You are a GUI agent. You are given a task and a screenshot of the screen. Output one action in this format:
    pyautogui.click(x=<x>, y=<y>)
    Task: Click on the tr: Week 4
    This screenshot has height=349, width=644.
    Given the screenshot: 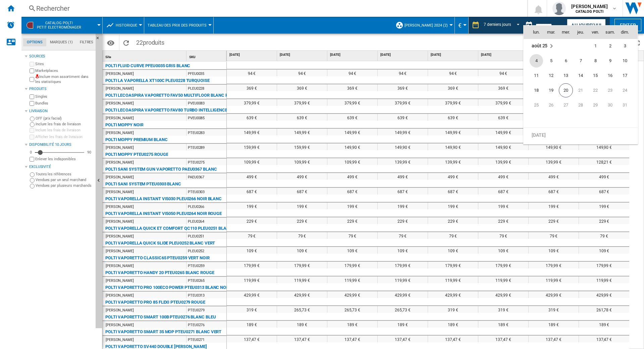 What is the action you would take?
    pyautogui.click(x=580, y=90)
    